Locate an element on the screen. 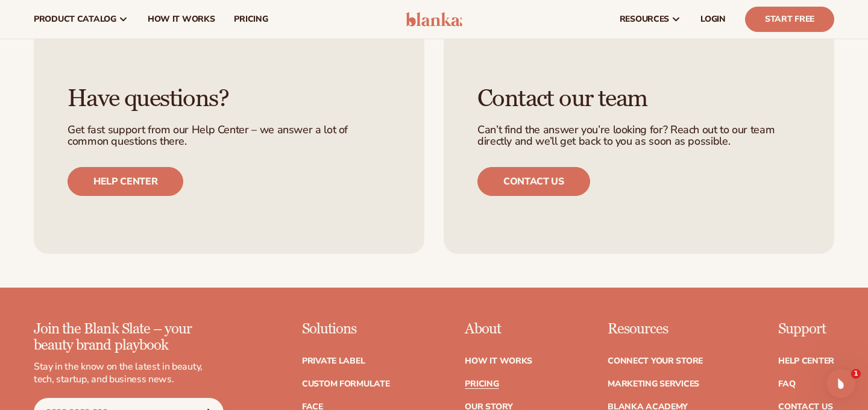 This screenshot has width=868, height=410. p: How can we help? is located at coordinates (120, 117).